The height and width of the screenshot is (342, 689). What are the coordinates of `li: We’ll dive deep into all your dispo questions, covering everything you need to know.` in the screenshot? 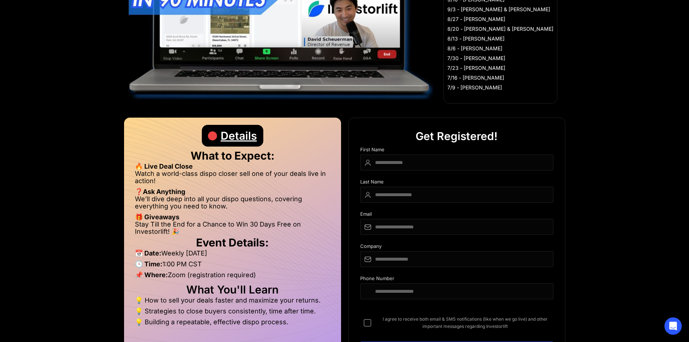 It's located at (232, 204).